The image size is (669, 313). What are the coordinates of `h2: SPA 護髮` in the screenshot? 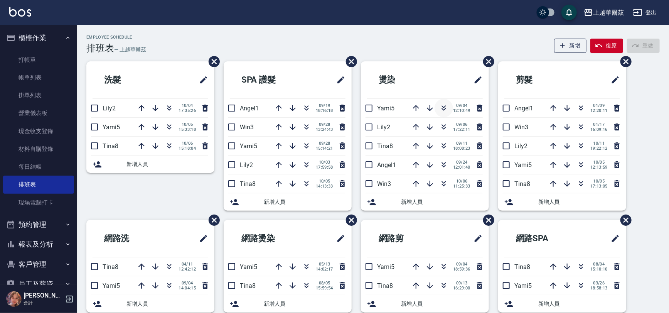 It's located at (269, 80).